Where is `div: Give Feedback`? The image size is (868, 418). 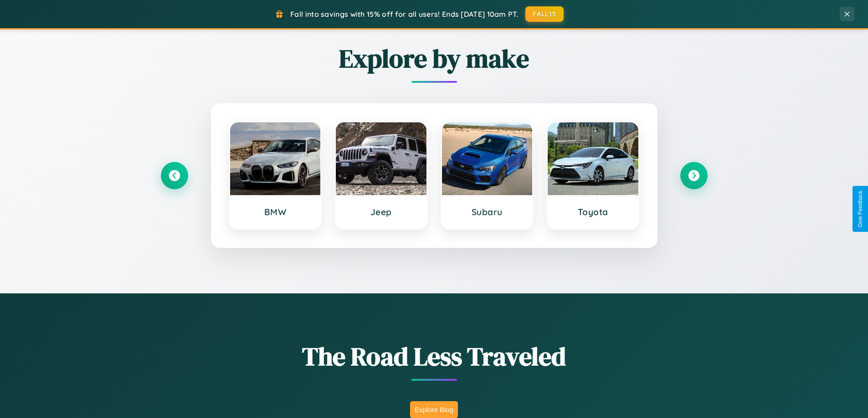 div: Give Feedback is located at coordinates (860, 209).